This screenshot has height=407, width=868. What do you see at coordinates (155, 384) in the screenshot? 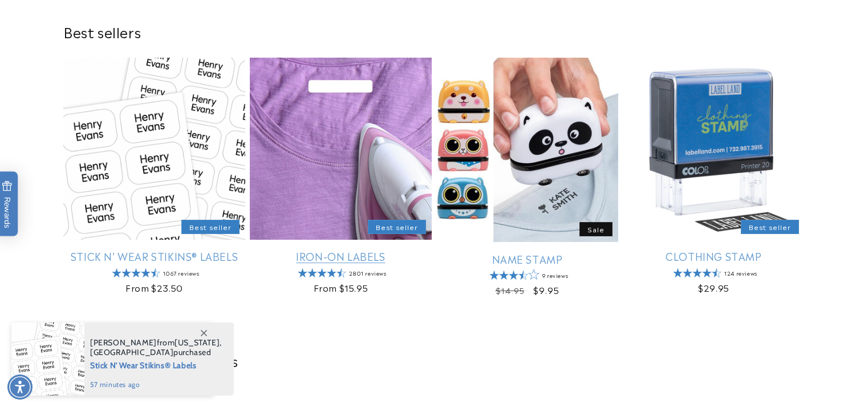
I see `span: 57 minutes ago` at bounding box center [155, 384].